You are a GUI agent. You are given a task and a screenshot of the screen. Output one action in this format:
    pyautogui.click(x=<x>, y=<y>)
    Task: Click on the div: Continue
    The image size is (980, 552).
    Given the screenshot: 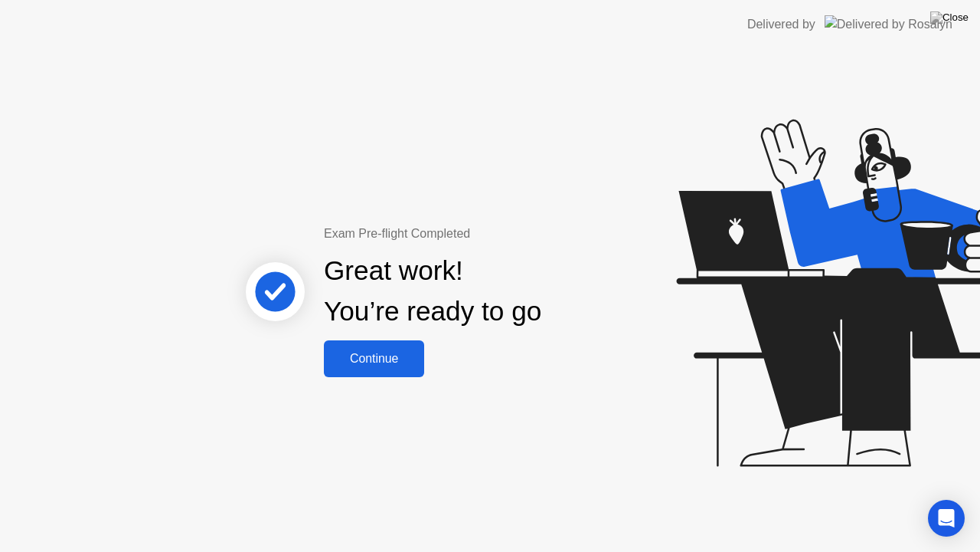 What is the action you would take?
    pyautogui.click(x=374, y=359)
    